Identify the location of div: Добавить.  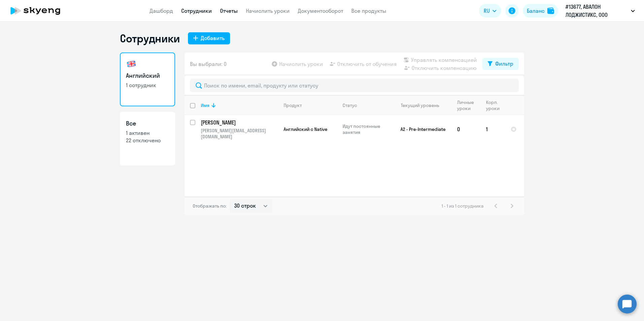
(213, 38).